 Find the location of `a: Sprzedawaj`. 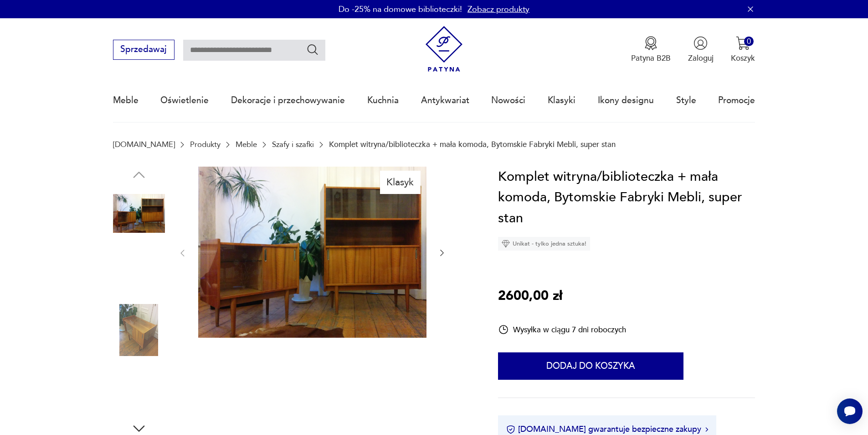

a: Sprzedawaj is located at coordinates (143, 50).